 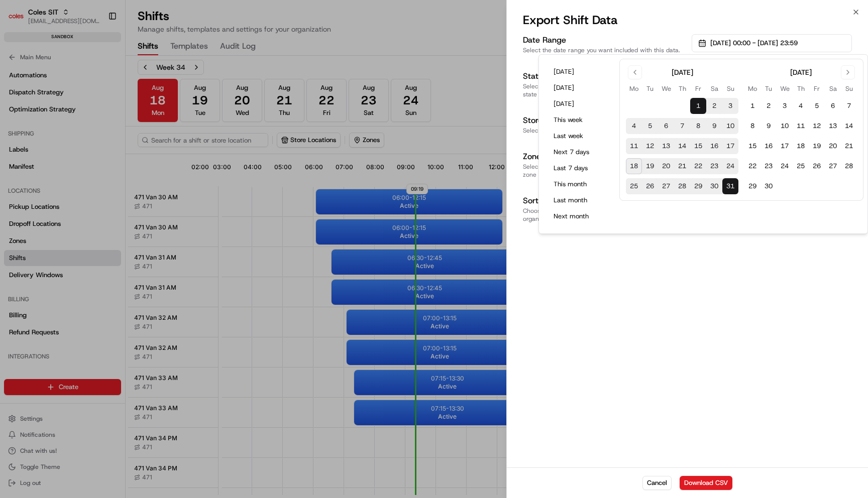 What do you see at coordinates (817, 146) in the screenshot?
I see `button: 19` at bounding box center [817, 146].